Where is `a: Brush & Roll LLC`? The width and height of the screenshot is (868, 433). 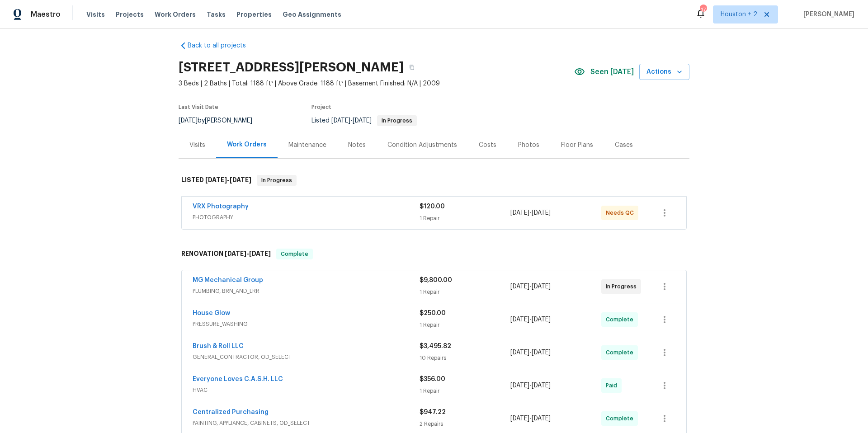 a: Brush & Roll LLC is located at coordinates (218, 347).